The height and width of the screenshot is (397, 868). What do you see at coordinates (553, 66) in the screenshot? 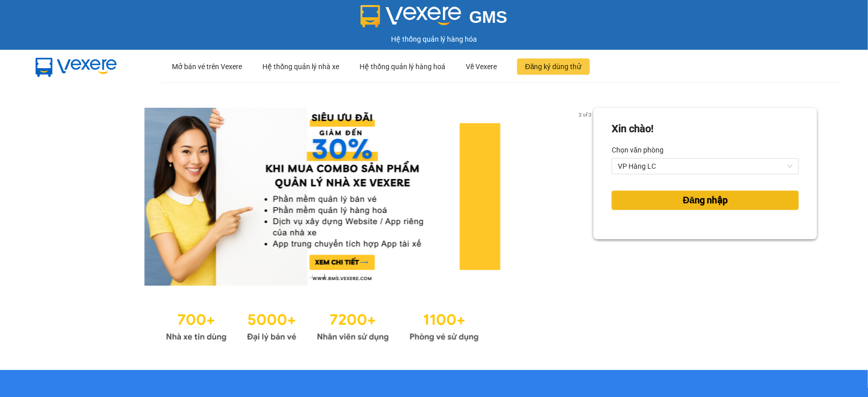
I see `span: Đăng ký dùng thử` at bounding box center [553, 66].